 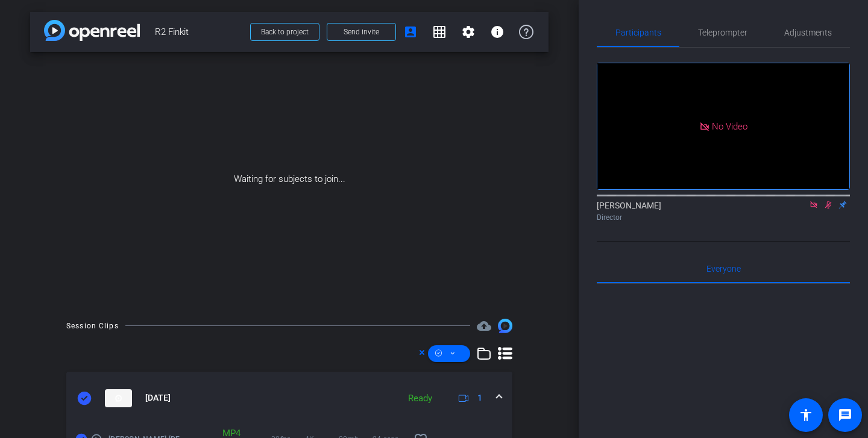 What do you see at coordinates (723, 218) in the screenshot?
I see `div: Director` at bounding box center [723, 218].